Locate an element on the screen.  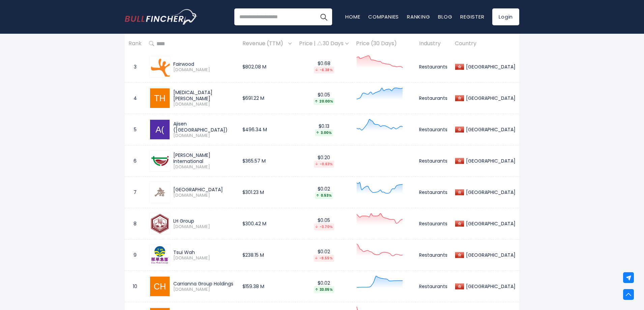
td: $300.42 M is located at coordinates (267, 224).